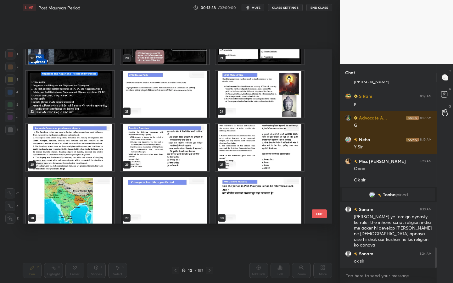 The image size is (453, 283). I want to click on div: G, so click(393, 126).